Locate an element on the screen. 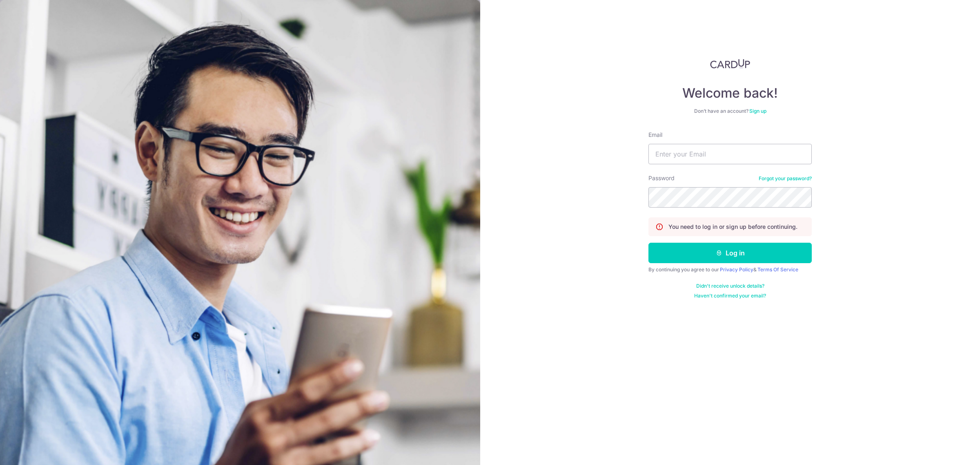 The image size is (980, 465). a: Sign up is located at coordinates (758, 111).